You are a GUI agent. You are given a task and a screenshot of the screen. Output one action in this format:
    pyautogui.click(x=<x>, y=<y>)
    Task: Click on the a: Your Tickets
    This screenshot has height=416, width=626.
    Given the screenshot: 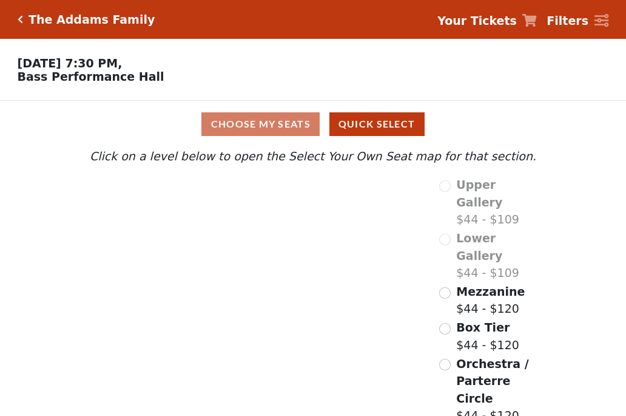 What is the action you would take?
    pyautogui.click(x=487, y=21)
    